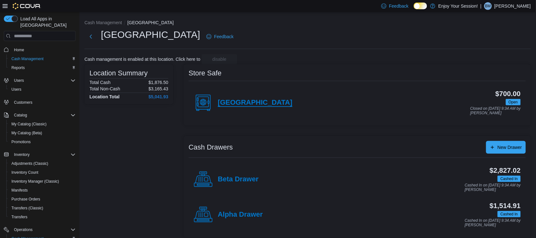 The width and height of the screenshot is (536, 238). Describe the element at coordinates (42, 199) in the screenshot. I see `button: Purchase Orders` at that location.